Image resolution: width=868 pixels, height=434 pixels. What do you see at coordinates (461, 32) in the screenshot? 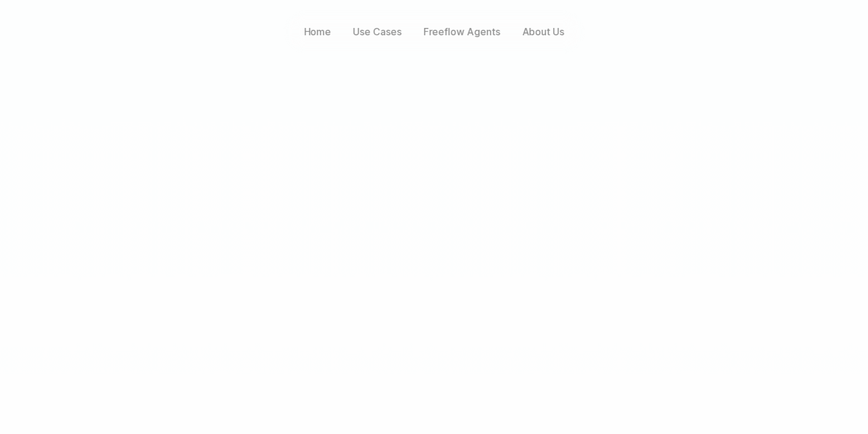
I see `p: Freeflow Agents` at bounding box center [461, 32].